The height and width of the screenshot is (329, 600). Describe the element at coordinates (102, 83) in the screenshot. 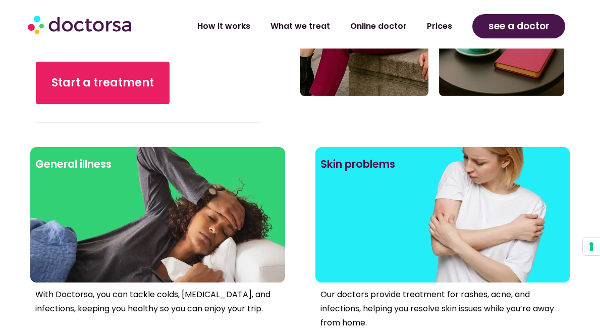

I see `a: Start a treatment` at that location.